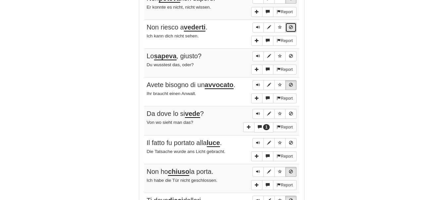  I want to click on span: Avete bisogno di un ., so click(191, 85).